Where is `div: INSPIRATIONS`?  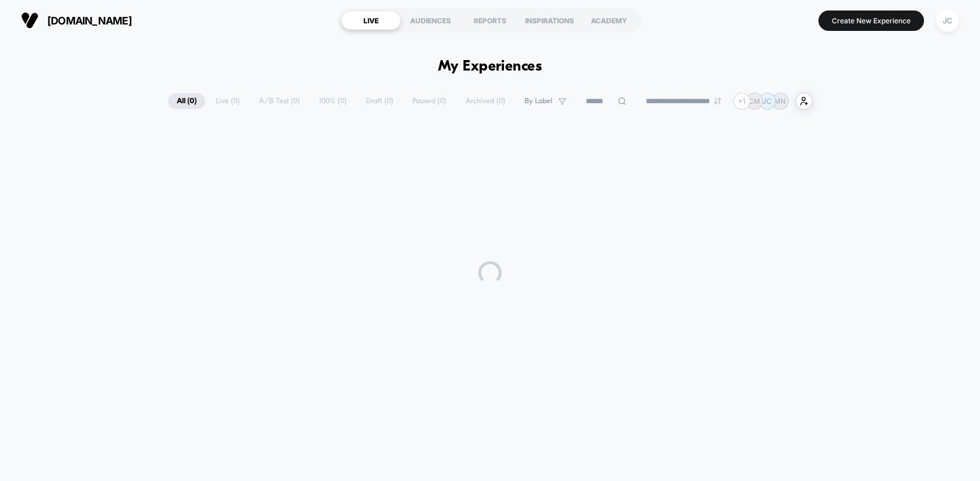
div: INSPIRATIONS is located at coordinates (549, 20).